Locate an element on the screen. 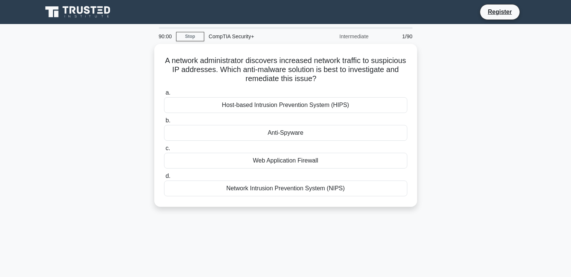 This screenshot has width=571, height=277. div: 90:00 is located at coordinates (165, 36).